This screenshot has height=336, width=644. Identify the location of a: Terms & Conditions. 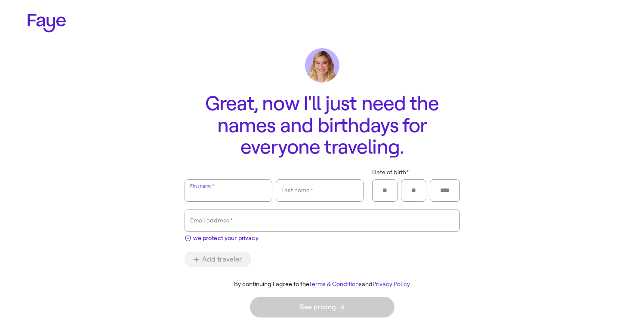
(335, 284).